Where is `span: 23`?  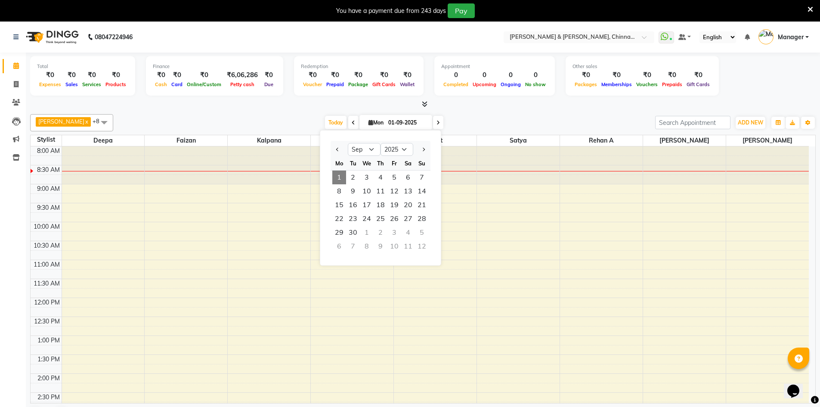
span: 23 is located at coordinates (353, 219).